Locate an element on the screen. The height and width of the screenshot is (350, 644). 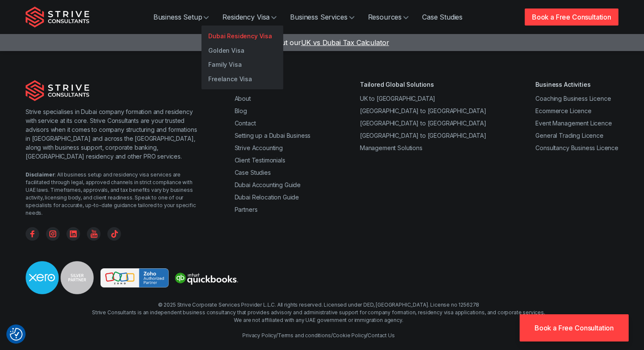
a: TikTok is located at coordinates (114, 234).